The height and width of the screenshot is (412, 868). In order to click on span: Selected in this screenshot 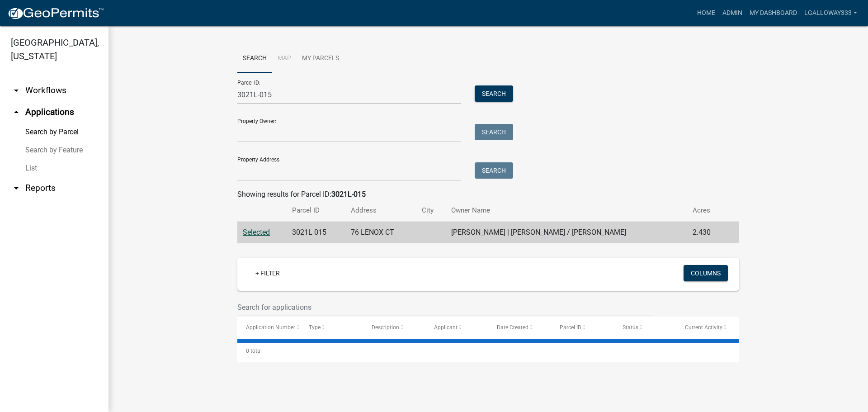, I will do `click(256, 232)`.